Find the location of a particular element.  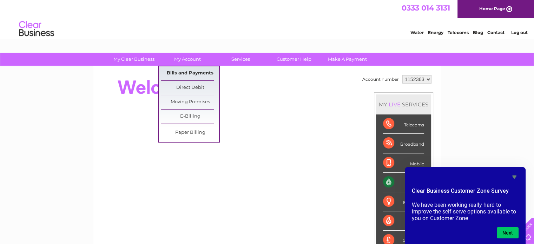

a: My Account is located at coordinates (187, 59).